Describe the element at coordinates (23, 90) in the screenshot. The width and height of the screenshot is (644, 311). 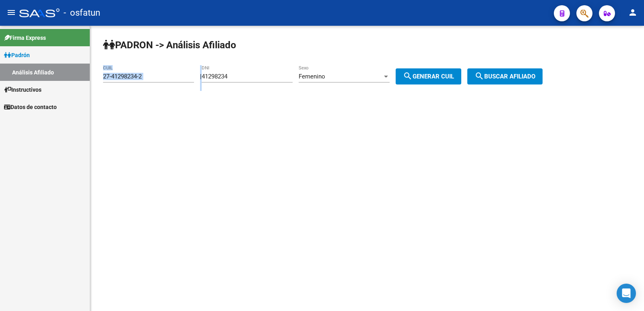
I see `span: Instructivos` at that location.